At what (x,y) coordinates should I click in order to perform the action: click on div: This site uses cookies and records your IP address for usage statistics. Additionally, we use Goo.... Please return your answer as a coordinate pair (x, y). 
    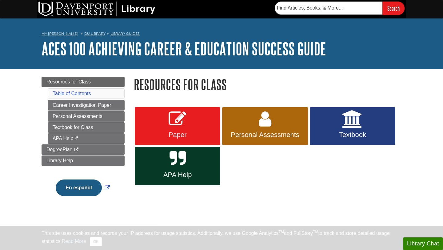
    Looking at the image, I should click on (222, 238).